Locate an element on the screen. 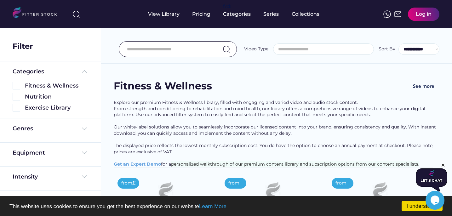  div: Filter is located at coordinates (23, 46).